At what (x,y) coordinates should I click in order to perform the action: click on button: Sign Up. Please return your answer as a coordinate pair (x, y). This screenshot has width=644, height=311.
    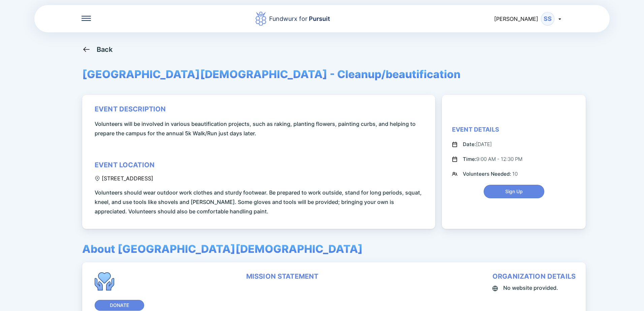
    Looking at the image, I should click on (514, 191).